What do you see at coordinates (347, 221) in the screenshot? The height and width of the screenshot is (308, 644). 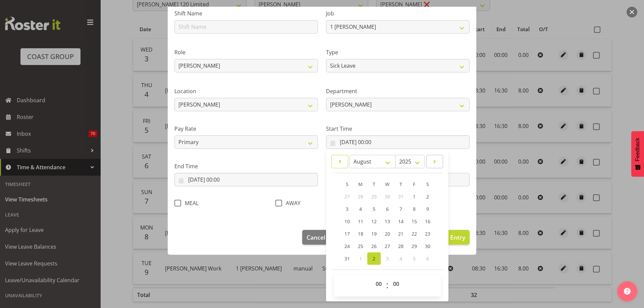 I see `a: 10` at bounding box center [347, 221].